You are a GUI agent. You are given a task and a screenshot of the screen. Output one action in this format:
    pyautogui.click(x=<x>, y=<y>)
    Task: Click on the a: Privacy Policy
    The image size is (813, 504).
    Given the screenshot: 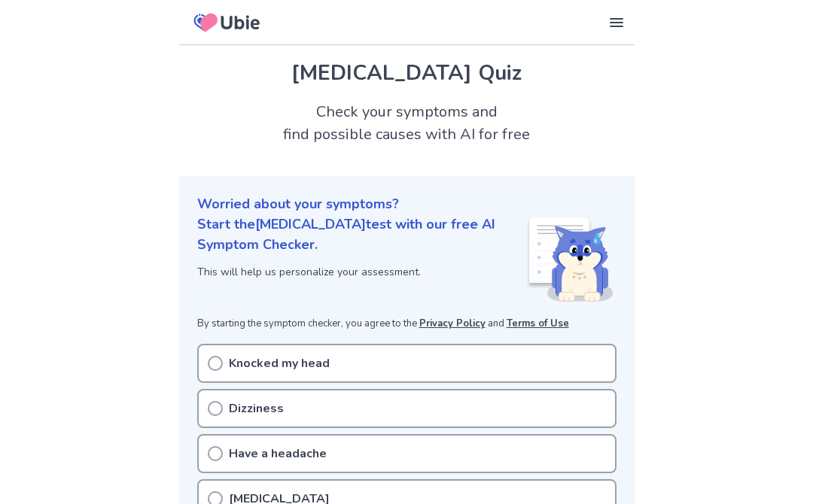 What is the action you would take?
    pyautogui.click(x=452, y=324)
    